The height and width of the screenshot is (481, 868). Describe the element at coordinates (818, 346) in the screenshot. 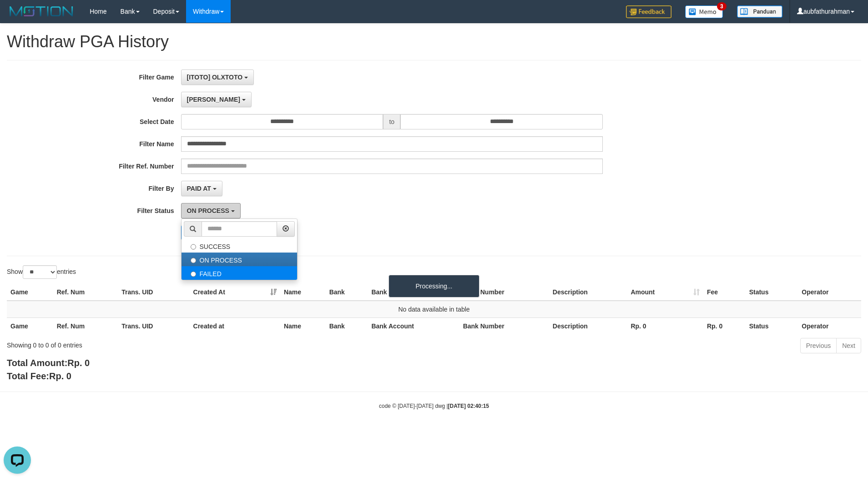

I see `a: Previous` at that location.